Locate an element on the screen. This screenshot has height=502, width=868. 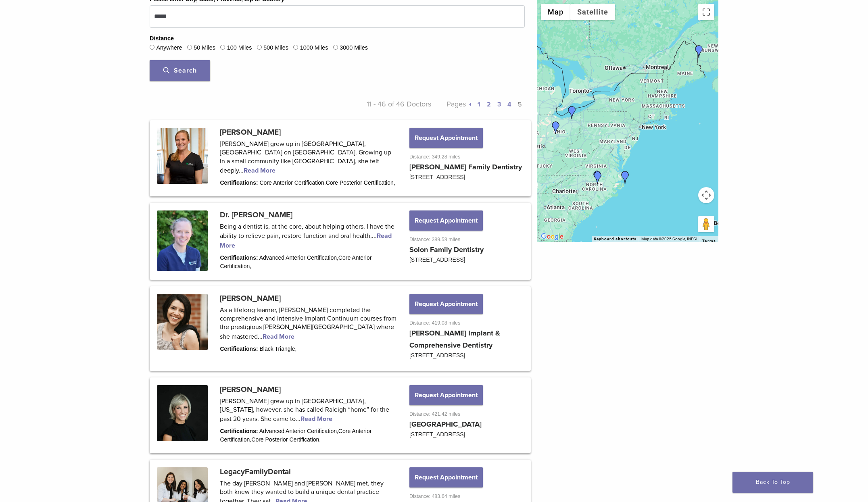
label: 100 Miles is located at coordinates (240, 48).